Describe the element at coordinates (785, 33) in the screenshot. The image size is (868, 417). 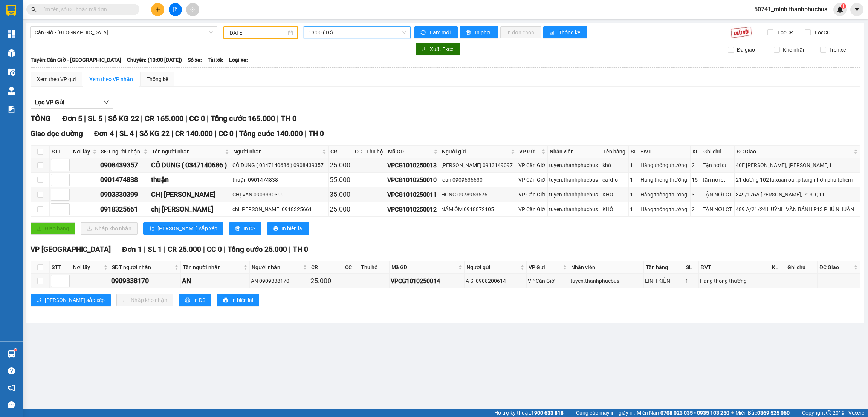
I see `span: Lọc CR` at that location.